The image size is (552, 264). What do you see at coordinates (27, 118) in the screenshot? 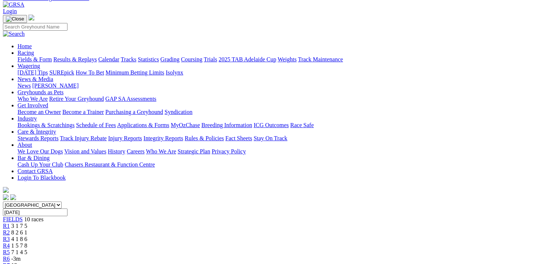
I see `a: Industry` at bounding box center [27, 118].